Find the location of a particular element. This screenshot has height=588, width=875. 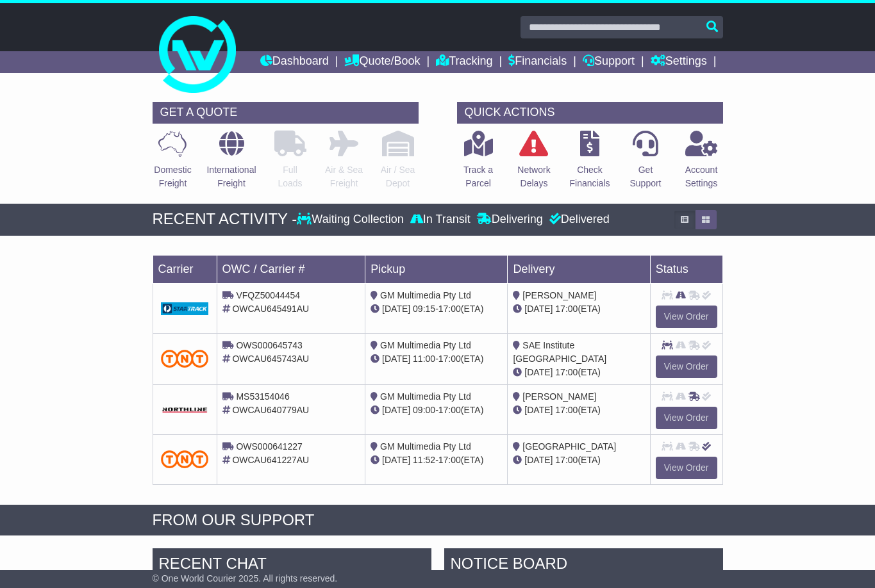

span: OWCAU641227AU is located at coordinates (270, 460).